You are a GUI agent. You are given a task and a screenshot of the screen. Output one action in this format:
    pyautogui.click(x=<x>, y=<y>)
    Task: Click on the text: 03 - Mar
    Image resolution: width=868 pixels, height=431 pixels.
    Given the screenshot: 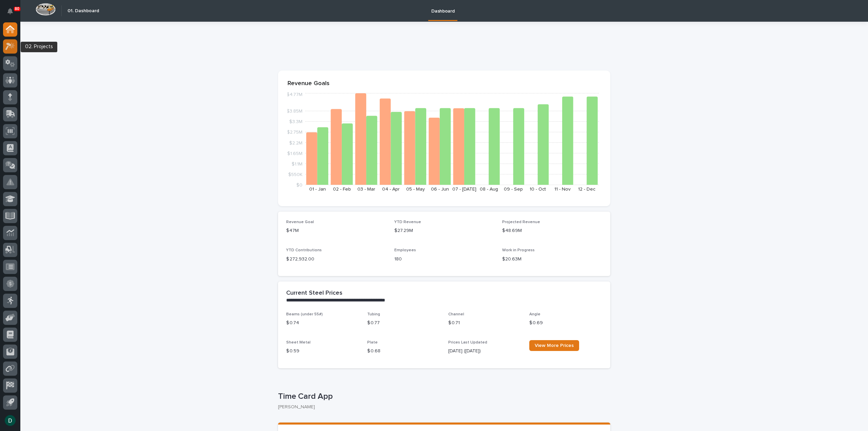 What is the action you would take?
    pyautogui.click(x=366, y=189)
    